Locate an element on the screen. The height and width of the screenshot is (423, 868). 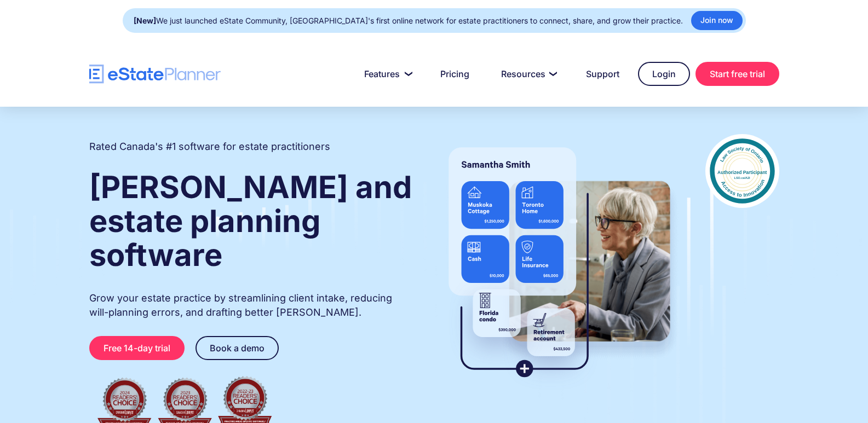
h2: Rated Canada's #1 software for estate practitioners is located at coordinates (209, 147).